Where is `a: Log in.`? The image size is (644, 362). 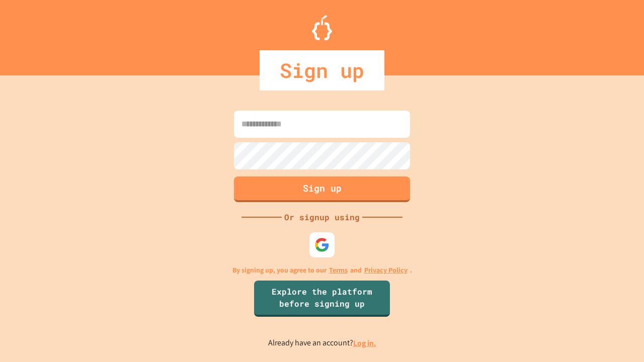 a: Log in. is located at coordinates (365, 342).